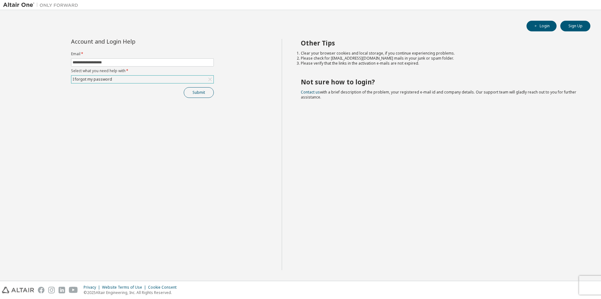 This screenshot has width=601, height=299. I want to click on label: Select what you need help with, so click(143, 71).